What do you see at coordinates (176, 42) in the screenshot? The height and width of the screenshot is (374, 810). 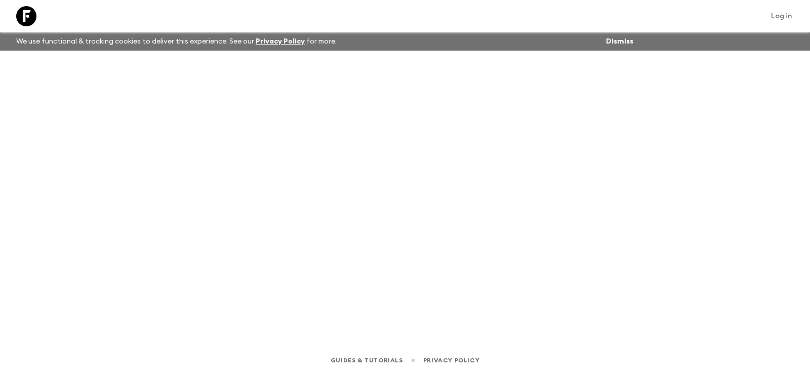 I see `p: We use functional & tracking cookies to deliver this experience. See our for more.` at bounding box center [176, 42].